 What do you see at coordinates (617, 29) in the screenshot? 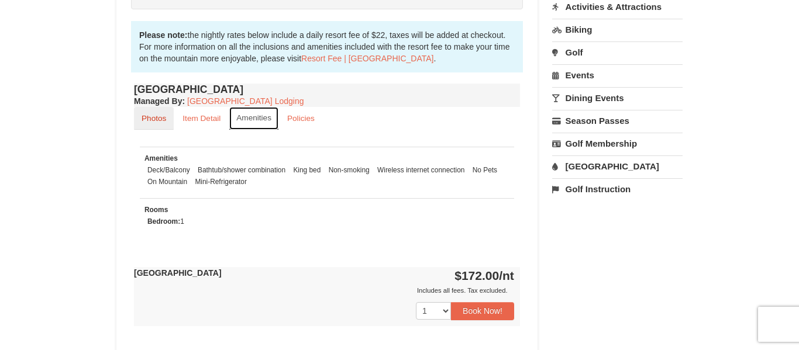
I see `a: Biking` at bounding box center [617, 29].